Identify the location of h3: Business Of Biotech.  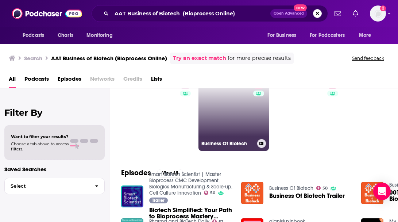
(228, 143).